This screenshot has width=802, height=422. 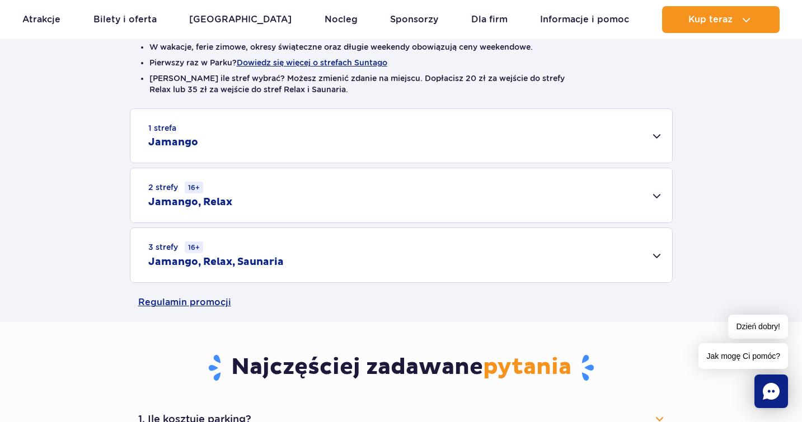 I want to click on span: Kup teraz, so click(x=710, y=20).